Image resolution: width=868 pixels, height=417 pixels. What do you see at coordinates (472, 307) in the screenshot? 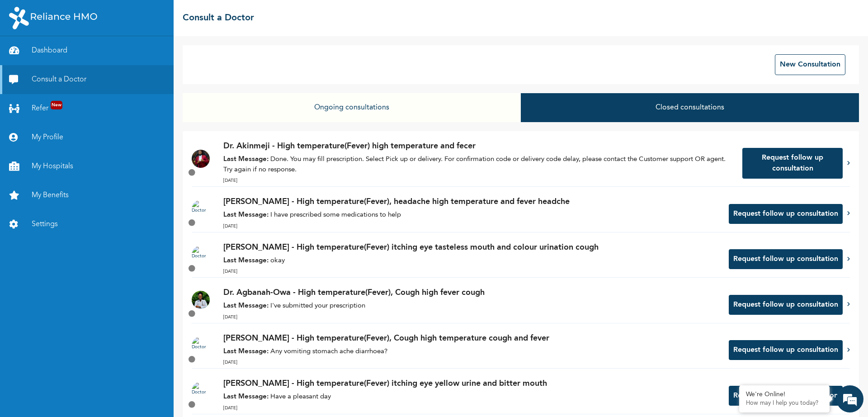
I see `p: I've submitted your prescription` at bounding box center [472, 307].